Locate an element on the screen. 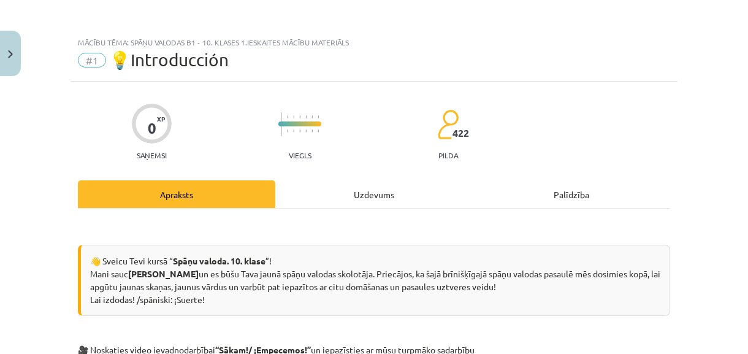 The height and width of the screenshot is (354, 748). img: icon-long-line-d9ea69661e0d244f92f715978eff75569469978d946b2353a9bb055b3ed8787d.svg is located at coordinates (281, 124).